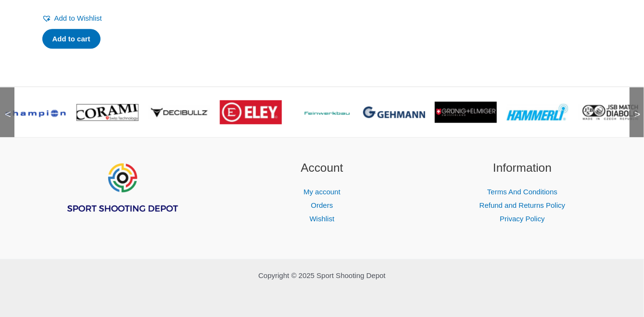 The height and width of the screenshot is (317, 644). Describe the element at coordinates (322, 191) in the screenshot. I see `a: My account` at that location.